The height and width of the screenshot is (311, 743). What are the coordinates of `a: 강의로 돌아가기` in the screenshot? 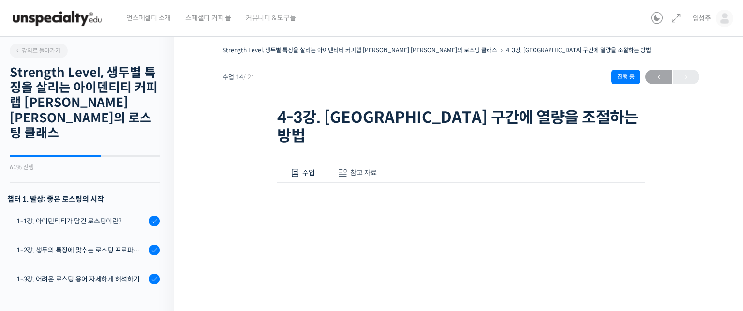 It's located at (39, 51).